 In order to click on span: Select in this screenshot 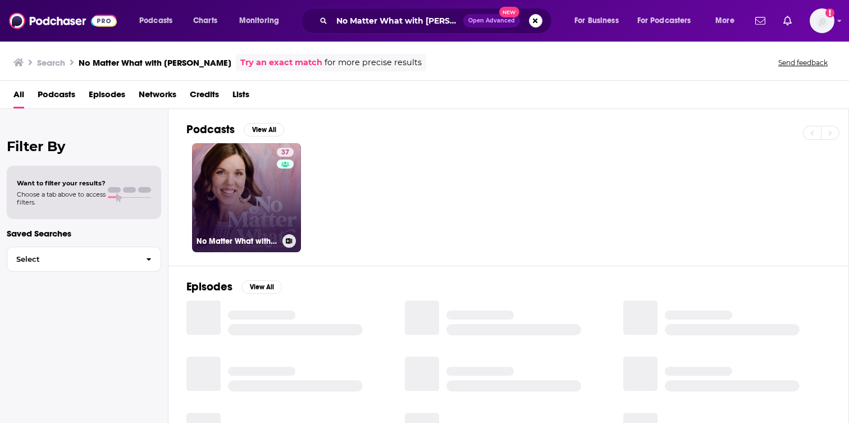, I will do `click(72, 259)`.